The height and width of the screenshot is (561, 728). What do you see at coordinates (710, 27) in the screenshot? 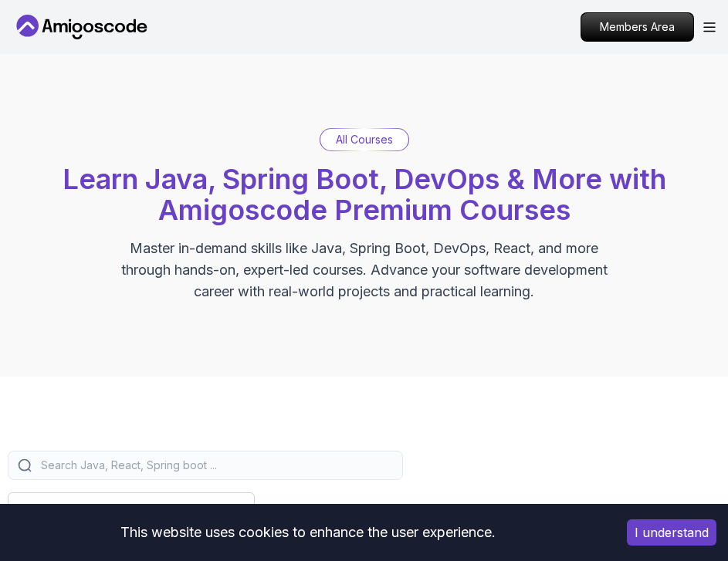
I see `div: Open Menu` at bounding box center [710, 27].